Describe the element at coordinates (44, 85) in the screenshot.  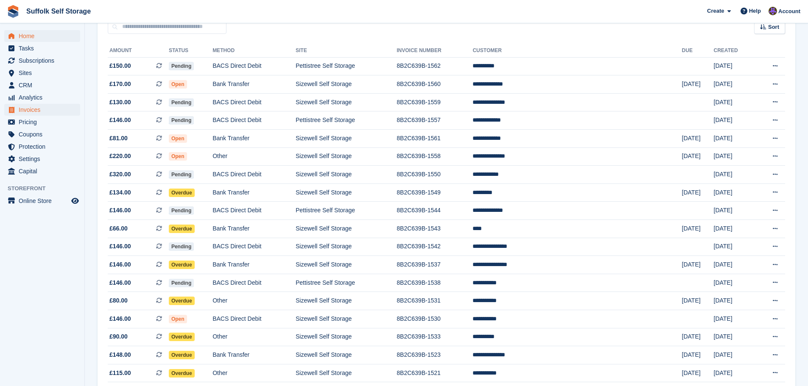
I see `span: CRM` at that location.